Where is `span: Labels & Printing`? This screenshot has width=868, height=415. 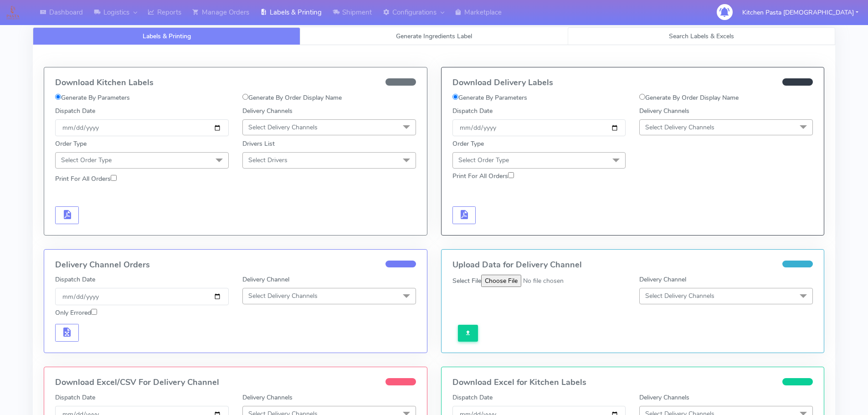 span: Labels & Printing is located at coordinates (167, 36).